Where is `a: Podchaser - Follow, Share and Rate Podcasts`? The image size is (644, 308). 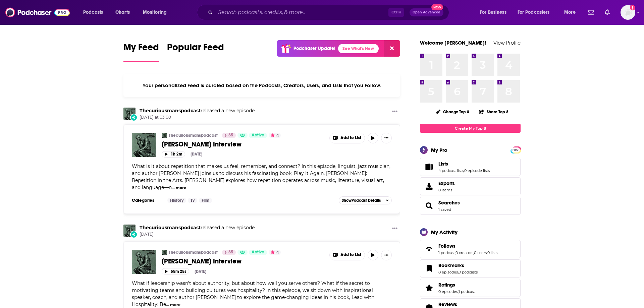
a: Podchaser - Follow, Share and Rate Podcasts is located at coordinates (38, 12).